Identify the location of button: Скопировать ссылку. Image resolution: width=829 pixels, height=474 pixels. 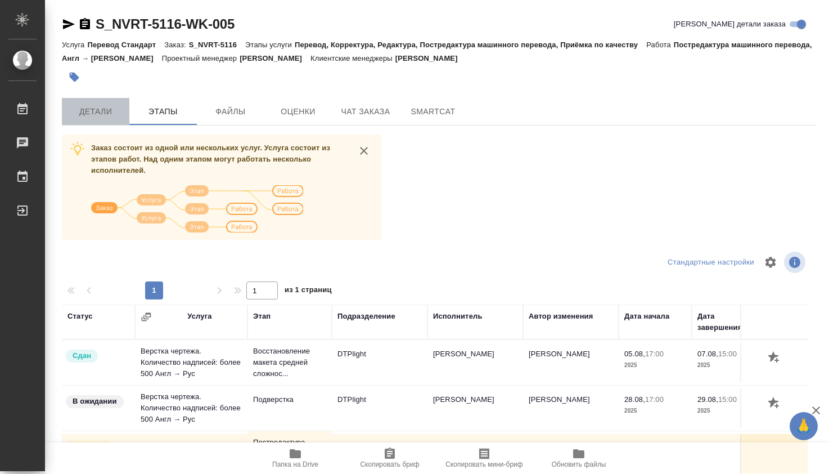
(85, 24).